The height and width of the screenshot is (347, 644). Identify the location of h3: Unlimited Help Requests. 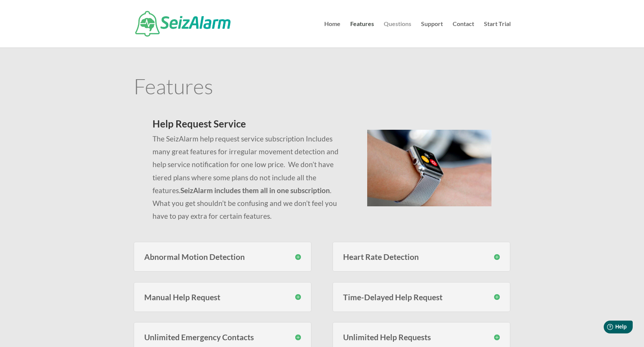
(421, 337).